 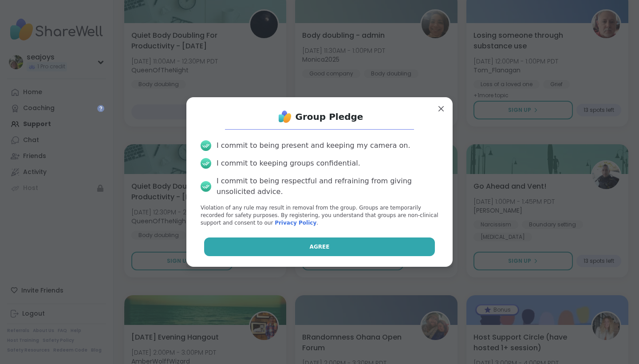 What do you see at coordinates (320, 215) in the screenshot?
I see `p: Violation of any rule may result in removal from the group. Groups are temporarily recorded for s...` at bounding box center [320, 215].